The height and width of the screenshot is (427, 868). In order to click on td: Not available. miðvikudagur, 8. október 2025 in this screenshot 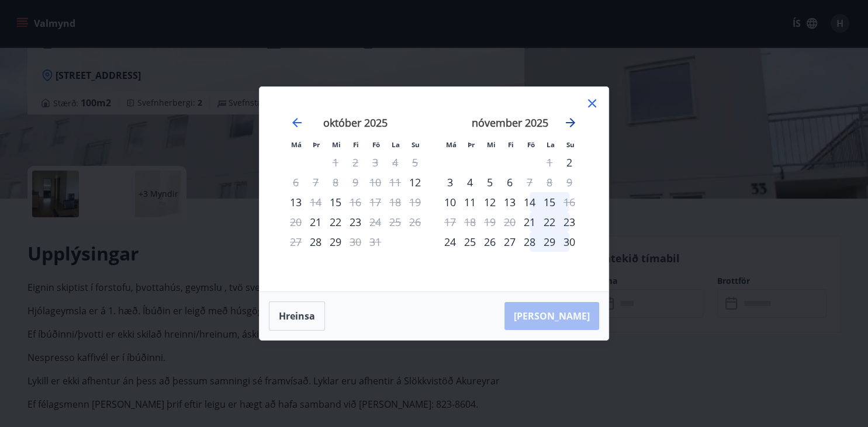, I will do `click(336, 182)`.